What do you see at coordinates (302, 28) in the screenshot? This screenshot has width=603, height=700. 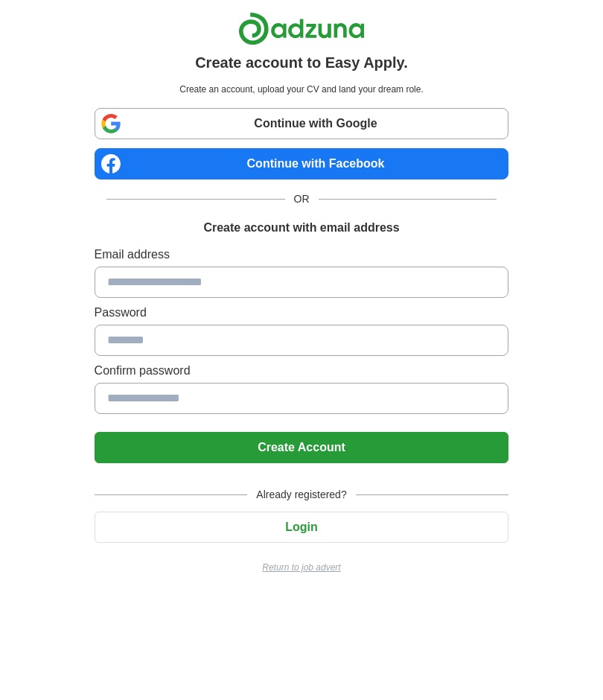 I see `img: Adzuna logo` at bounding box center [302, 28].